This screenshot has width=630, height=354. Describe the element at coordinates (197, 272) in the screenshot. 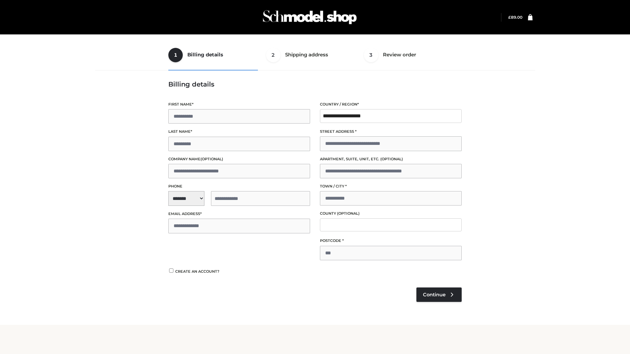

I see `span: Create an account?` at that location.